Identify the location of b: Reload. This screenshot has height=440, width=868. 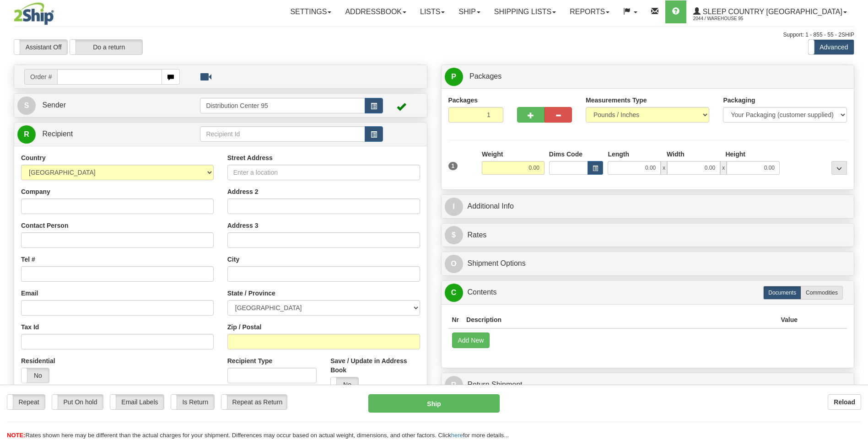
(844, 402).